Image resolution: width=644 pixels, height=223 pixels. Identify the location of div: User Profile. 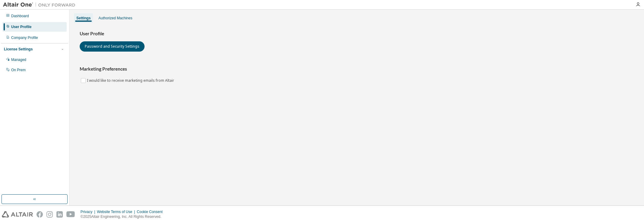
(21, 27).